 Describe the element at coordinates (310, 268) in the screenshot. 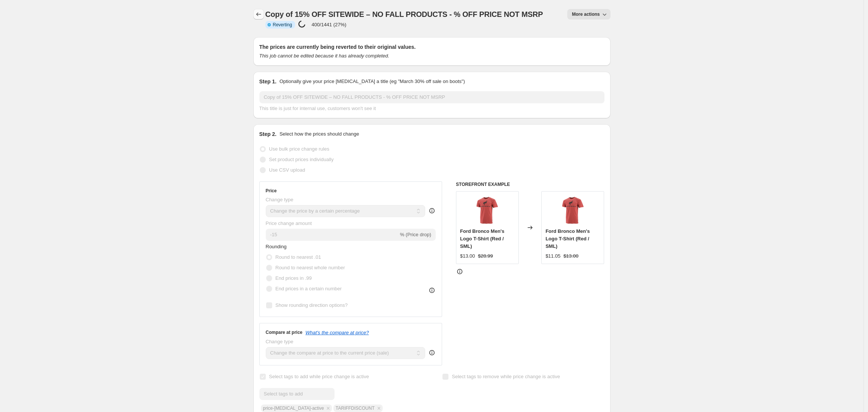

I see `span: Round to nearest whole number` at that location.